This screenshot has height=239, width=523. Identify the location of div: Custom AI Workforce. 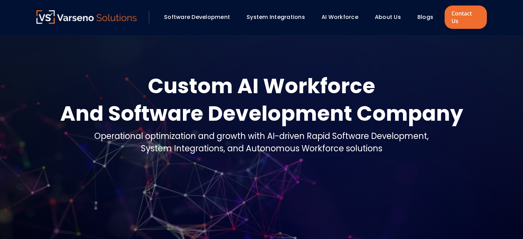
(262, 86).